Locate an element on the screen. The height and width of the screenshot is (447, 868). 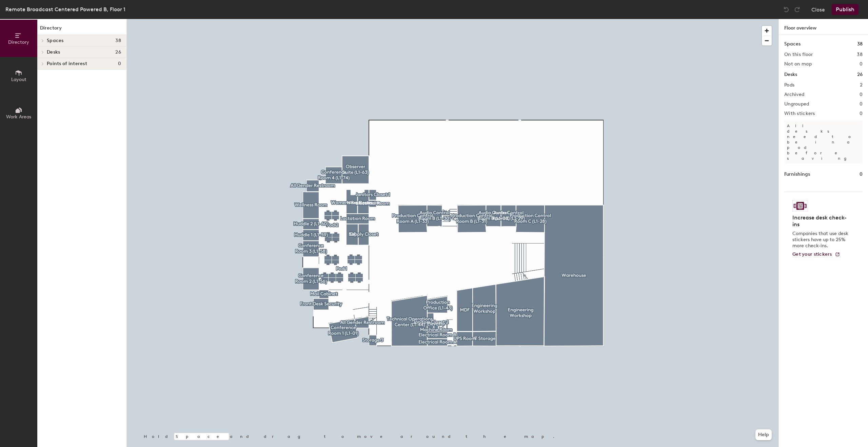
h2: Pods is located at coordinates (790, 85).